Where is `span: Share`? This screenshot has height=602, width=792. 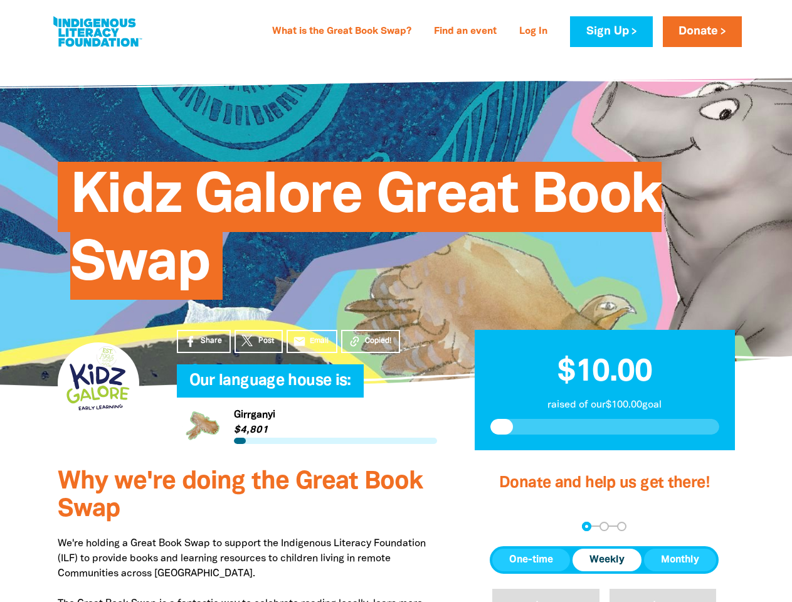 span: Share is located at coordinates (211, 341).